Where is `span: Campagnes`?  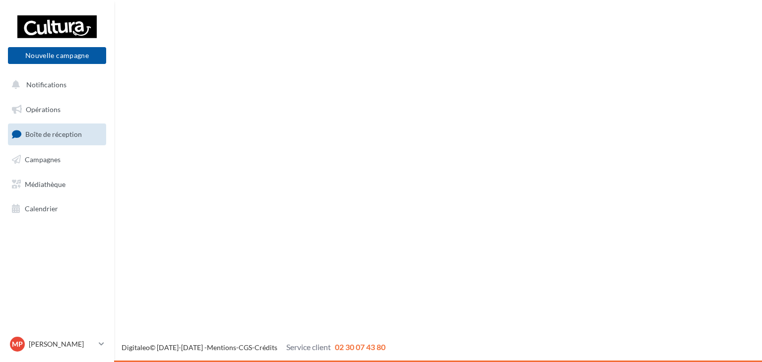 span: Campagnes is located at coordinates (43, 159).